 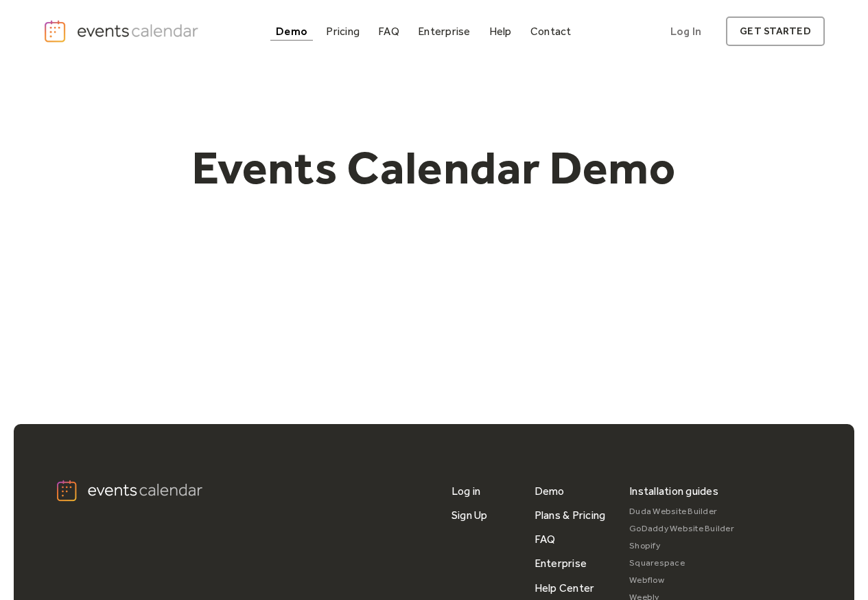 I want to click on a: Shopify, so click(x=681, y=545).